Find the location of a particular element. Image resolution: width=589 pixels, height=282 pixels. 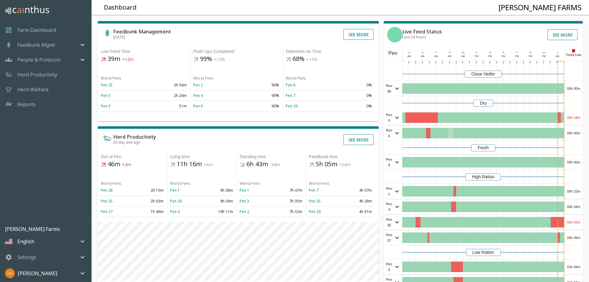

p: Herd Welfare is located at coordinates (33, 89).